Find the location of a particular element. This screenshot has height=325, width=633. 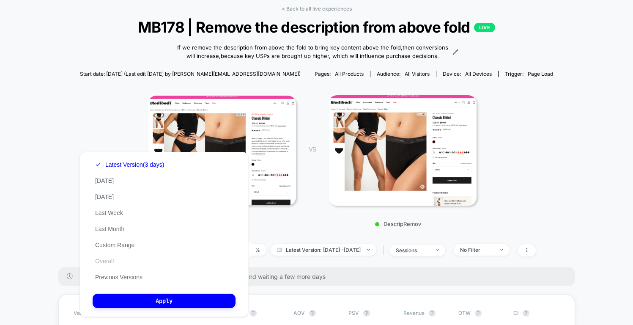

span: Device: is located at coordinates (467, 74).